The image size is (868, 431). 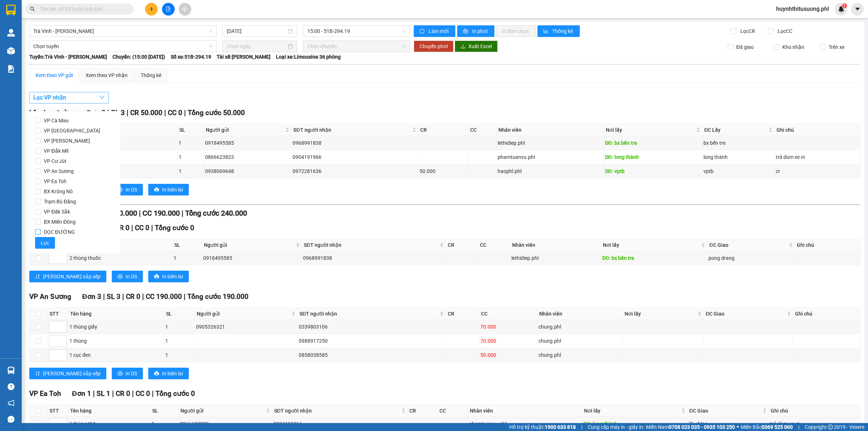 I want to click on span: Xuất Excel, so click(x=480, y=47).